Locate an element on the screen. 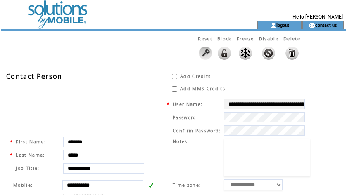  span: Last Name: is located at coordinates (30, 155).